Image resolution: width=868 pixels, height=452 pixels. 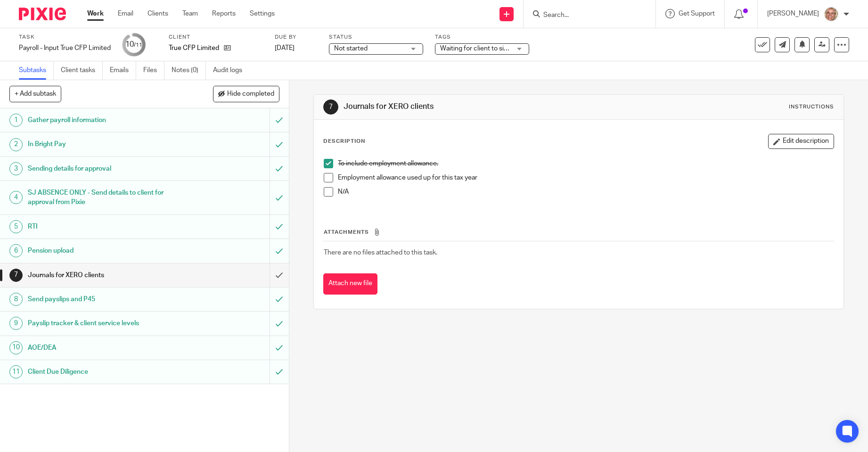 I want to click on span: Not started, so click(x=351, y=49).